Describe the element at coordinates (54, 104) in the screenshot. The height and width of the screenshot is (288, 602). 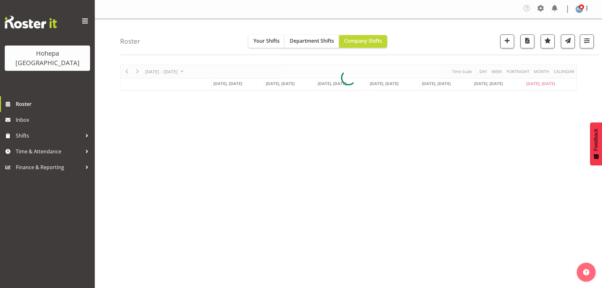
I see `span: Roster` at that location.